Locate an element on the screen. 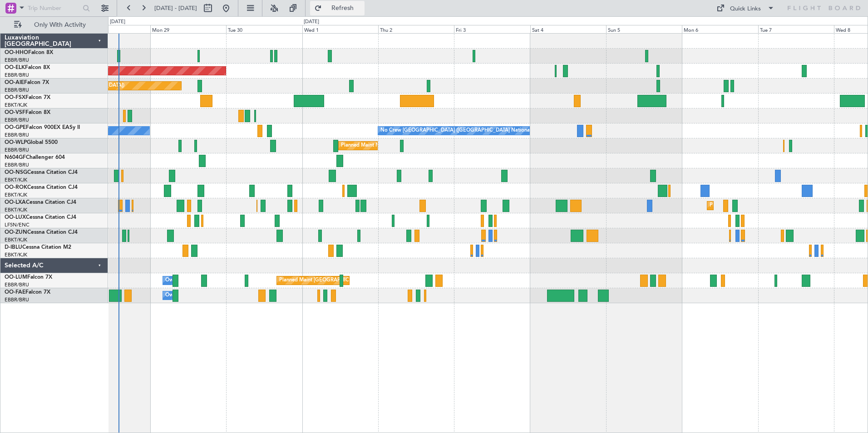  a: OO-VSFFalcon 8X is located at coordinates (27, 113).